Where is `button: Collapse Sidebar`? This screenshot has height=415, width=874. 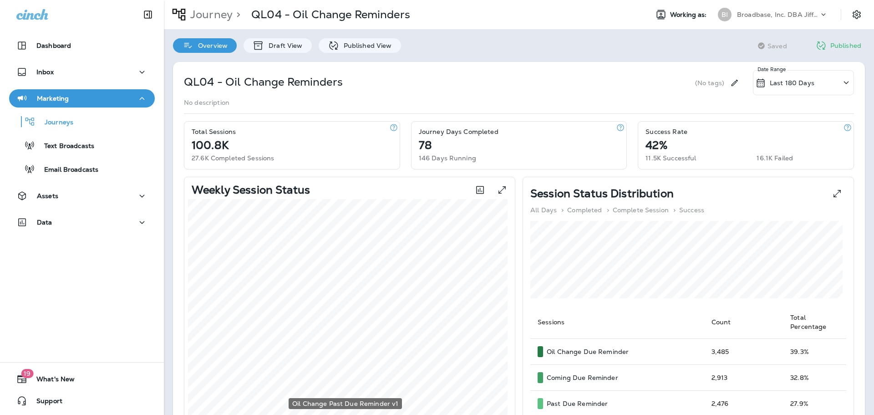 button: Collapse Sidebar is located at coordinates (148, 15).